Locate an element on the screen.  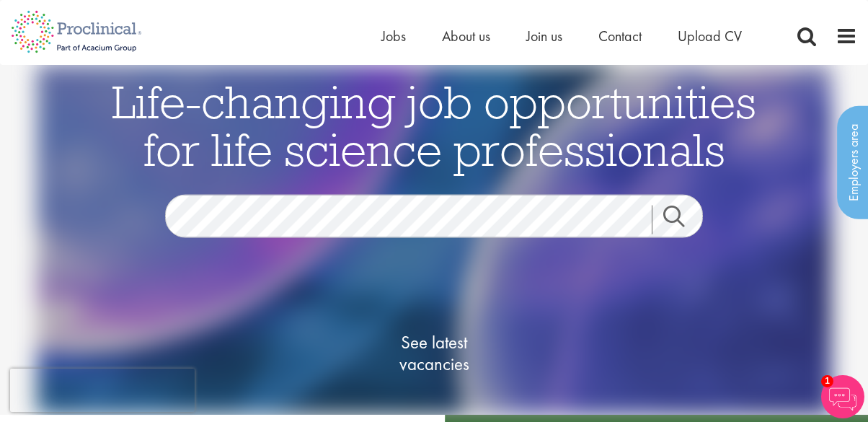
img: Chatbot is located at coordinates (843, 397).